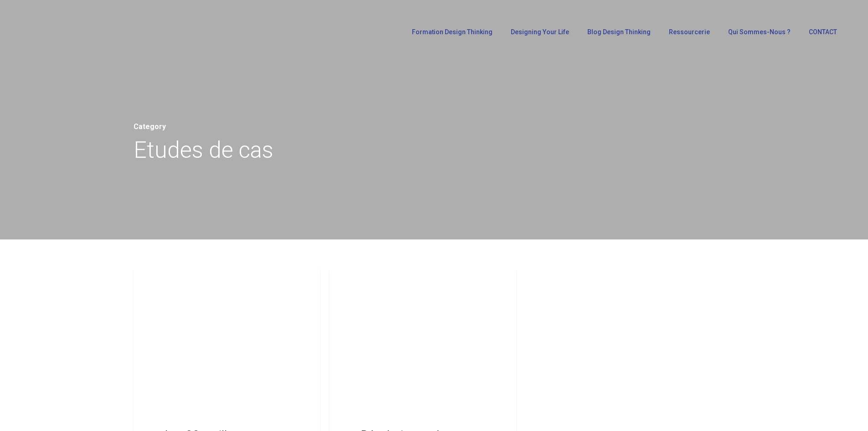 This screenshot has height=431, width=868. Describe the element at coordinates (689, 32) in the screenshot. I see `span: Ressourcerie` at that location.